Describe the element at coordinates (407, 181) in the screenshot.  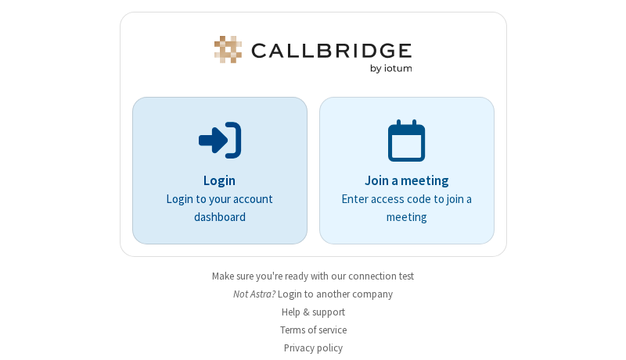
I see `p: Join a meeting` at that location.